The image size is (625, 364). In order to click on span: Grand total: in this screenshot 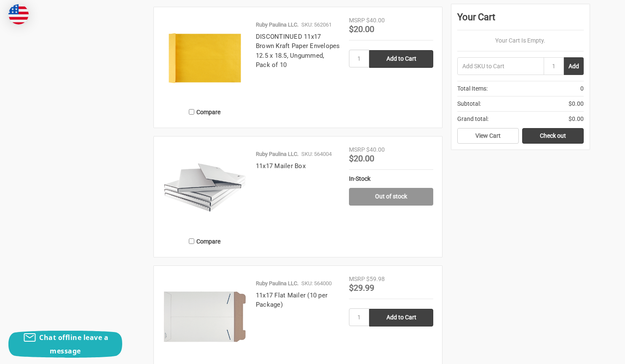, I will do `click(473, 119)`.